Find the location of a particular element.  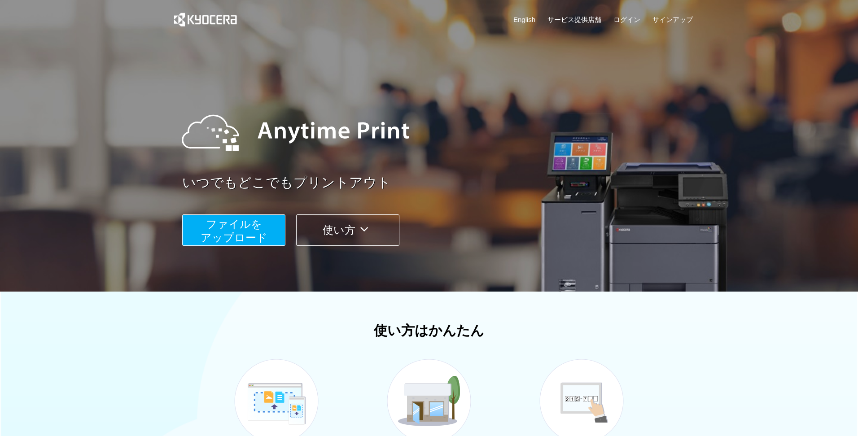

a: サインアップ is located at coordinates (673, 19).